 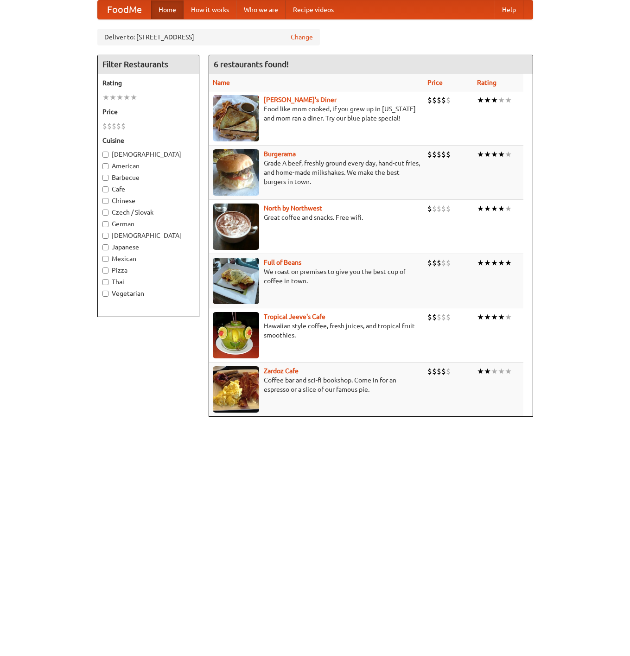 What do you see at coordinates (316, 331) in the screenshot?
I see `p: Hawaiian style coffee, fresh juices, and tropical fruit smoothies.` at bounding box center [316, 331].